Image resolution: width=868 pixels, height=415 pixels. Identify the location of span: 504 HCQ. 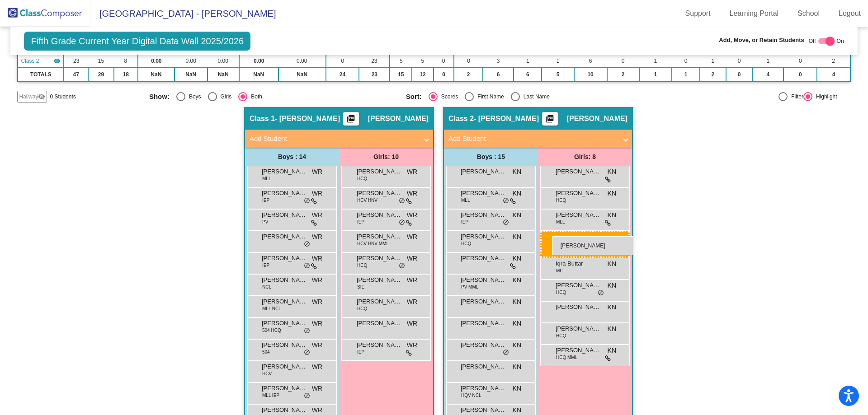
(272, 330).